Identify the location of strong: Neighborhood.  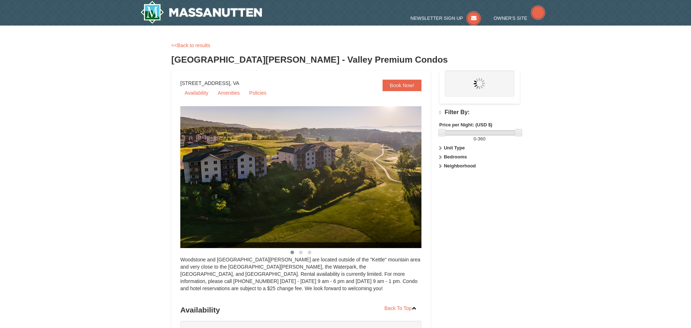
(460, 166).